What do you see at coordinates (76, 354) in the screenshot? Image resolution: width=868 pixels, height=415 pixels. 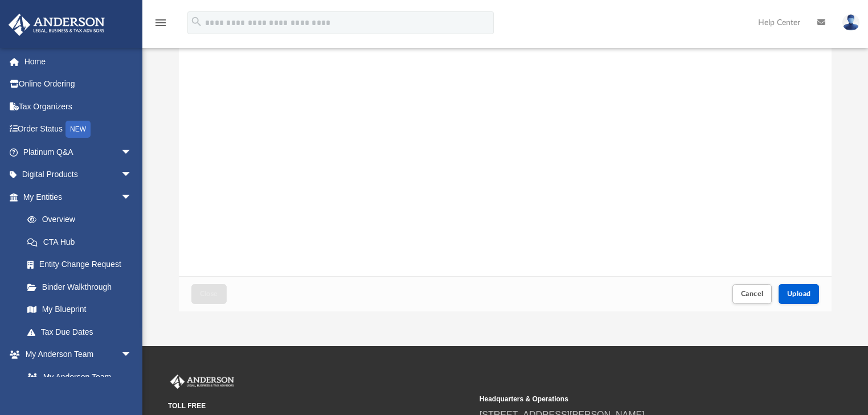 I see `a: My Anderson Teamarrow_drop_down` at bounding box center [76, 354].